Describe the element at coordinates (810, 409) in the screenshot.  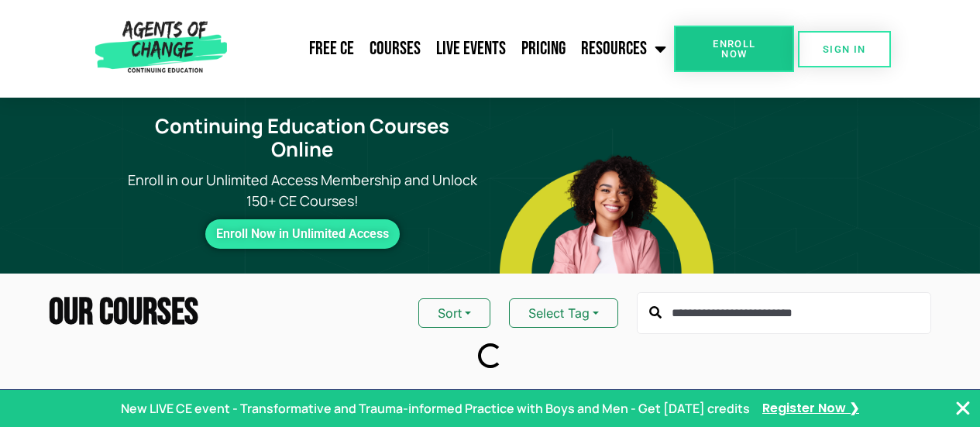
I see `span: Register Now ❯` at that location.